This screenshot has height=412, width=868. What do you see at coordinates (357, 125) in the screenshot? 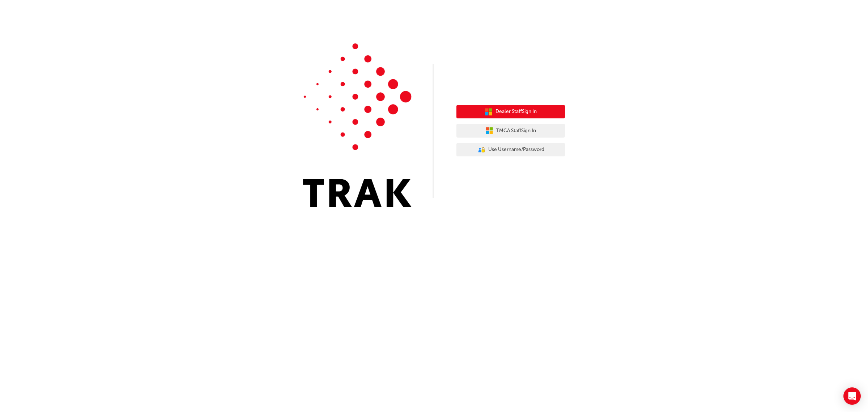
I see `img: Trak` at bounding box center [357, 125].